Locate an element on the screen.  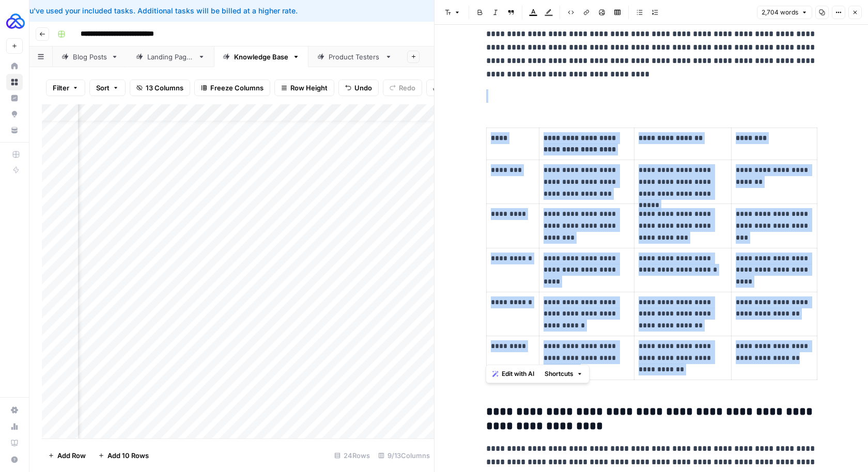
span: 13 Columns is located at coordinates (164, 87).